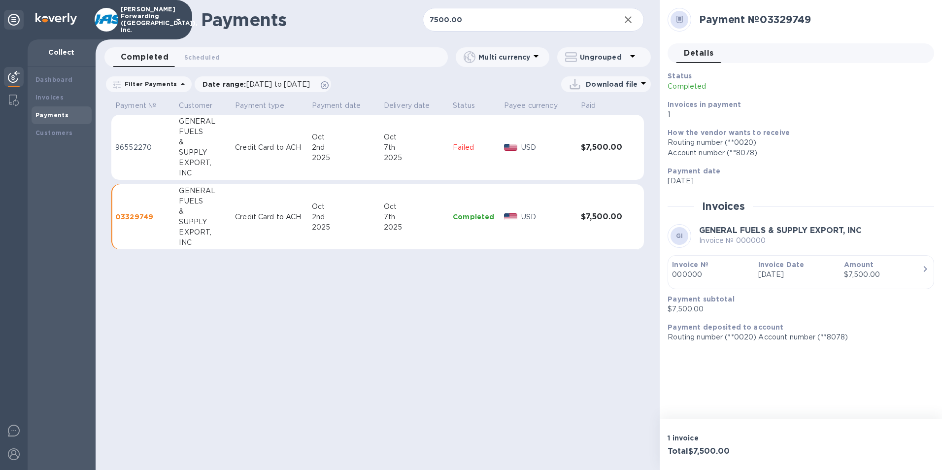 The height and width of the screenshot is (470, 942). Describe the element at coordinates (464, 105) in the screenshot. I see `p: Status` at that location.